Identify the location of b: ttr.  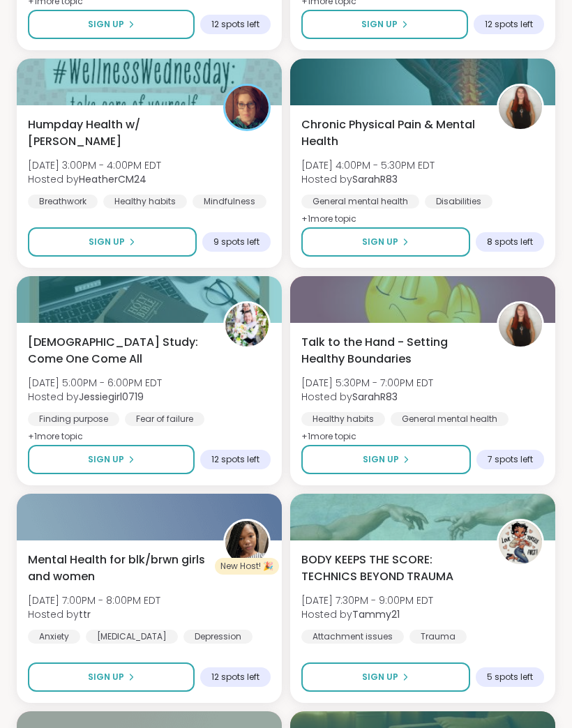
(84, 614).